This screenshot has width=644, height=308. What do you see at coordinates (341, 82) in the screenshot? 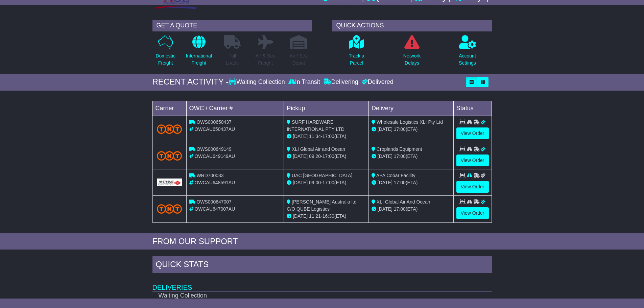
I see `div: Delivering` at bounding box center [341, 82].